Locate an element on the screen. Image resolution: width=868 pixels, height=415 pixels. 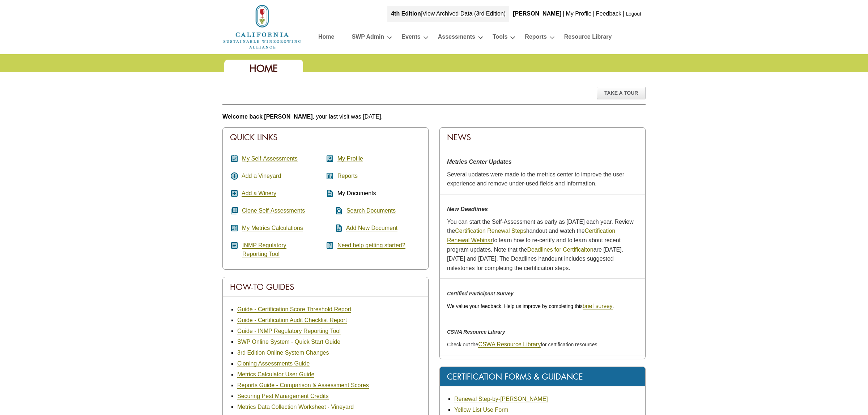
span: We value your feedback. Help us improve by completing this . is located at coordinates (531, 306).